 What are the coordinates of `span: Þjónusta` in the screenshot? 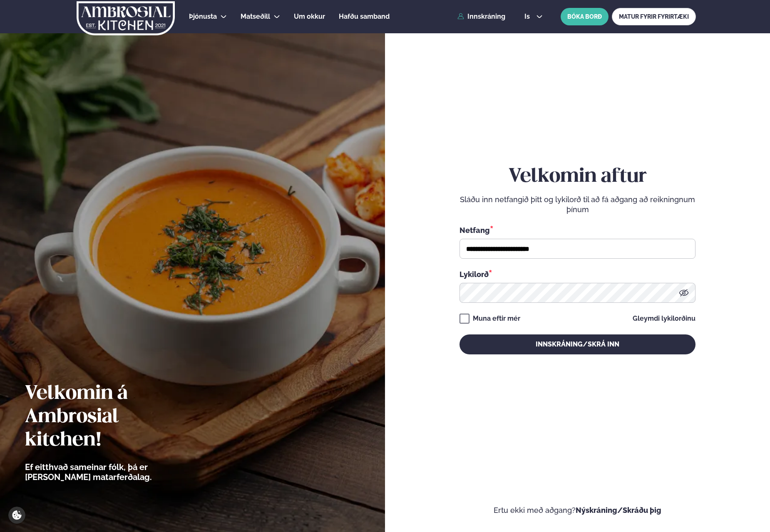 It's located at (202, 16).